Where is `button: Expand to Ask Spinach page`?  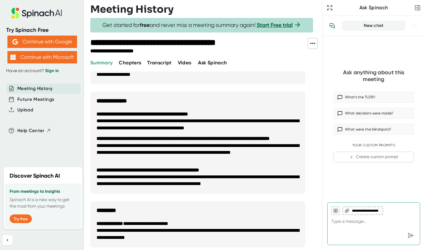
button: Expand to Ask Spinach page is located at coordinates (330, 8).